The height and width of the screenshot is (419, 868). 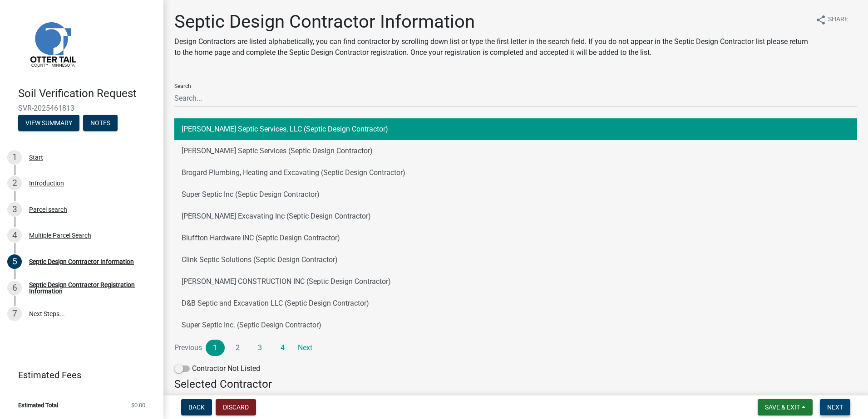 What do you see at coordinates (14, 262) in the screenshot?
I see `div: 5` at bounding box center [14, 262].